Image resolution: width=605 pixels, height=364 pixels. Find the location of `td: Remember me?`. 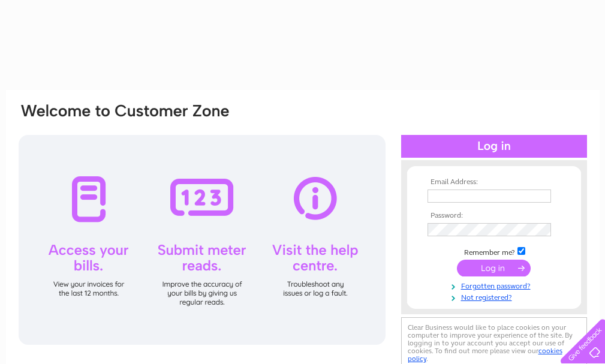

td: Remember me? is located at coordinates (494, 251).